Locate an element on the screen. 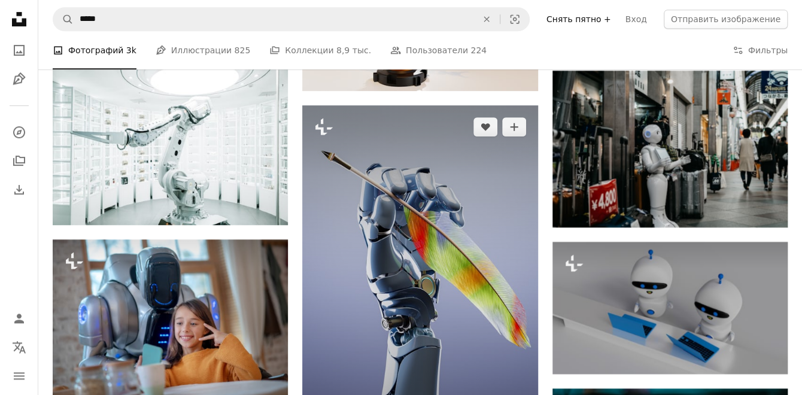 The height and width of the screenshot is (395, 802). a: Вход is located at coordinates (636, 19).